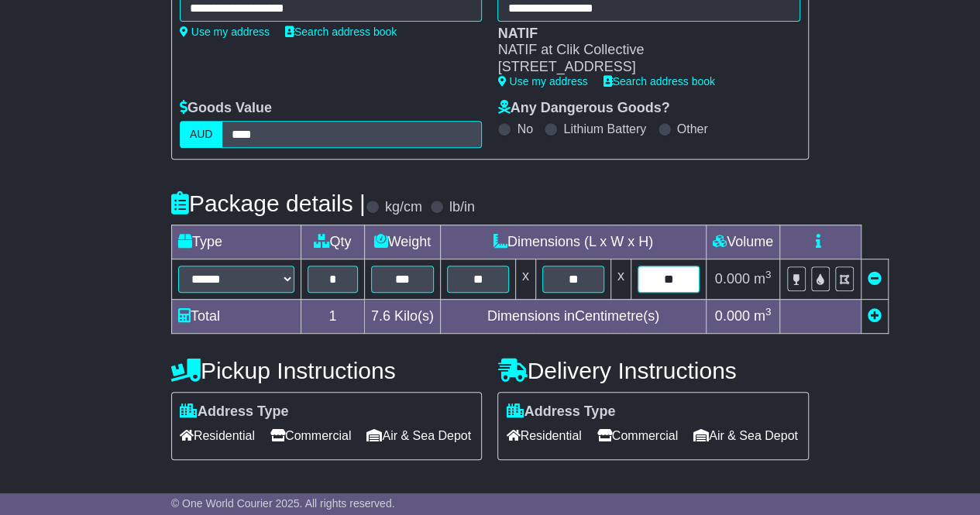 The height and width of the screenshot is (515, 980). I want to click on span: © One World Courier 2025. All rights reserved., so click(282, 504).